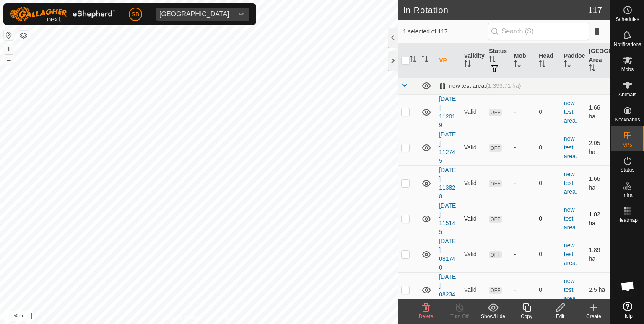  Describe the element at coordinates (448, 61) in the screenshot. I see `th: VP` at that location.